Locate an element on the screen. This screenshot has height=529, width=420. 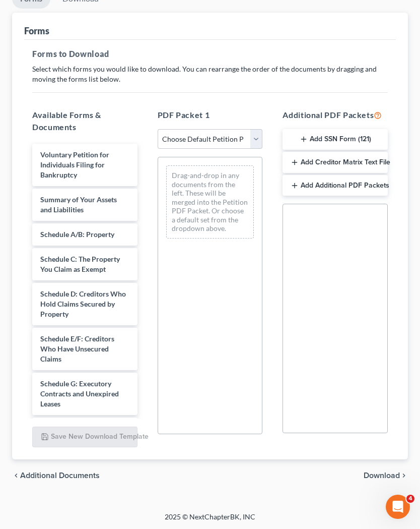
button: Save New Download Template is located at coordinates (85, 437).